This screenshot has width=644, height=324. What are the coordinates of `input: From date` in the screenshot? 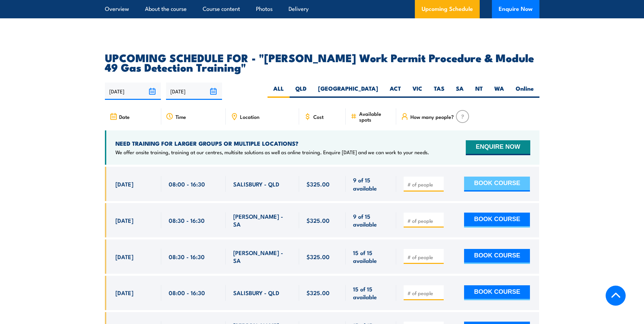 It's located at (133, 91).